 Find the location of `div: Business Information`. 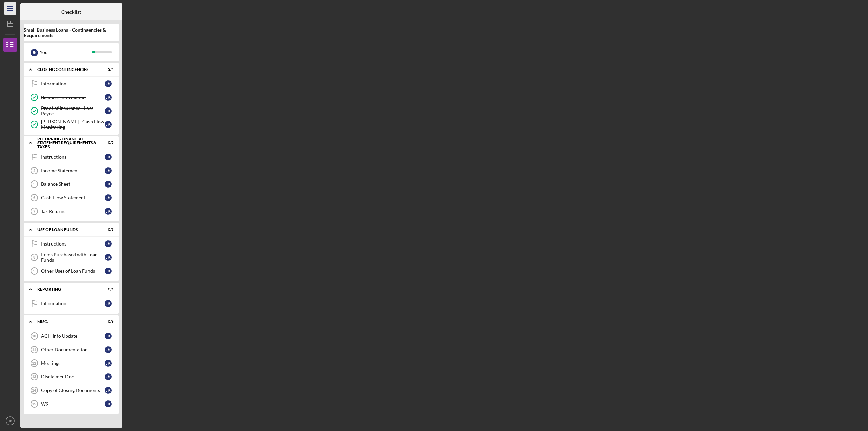

div: Business Information is located at coordinates (73, 97).